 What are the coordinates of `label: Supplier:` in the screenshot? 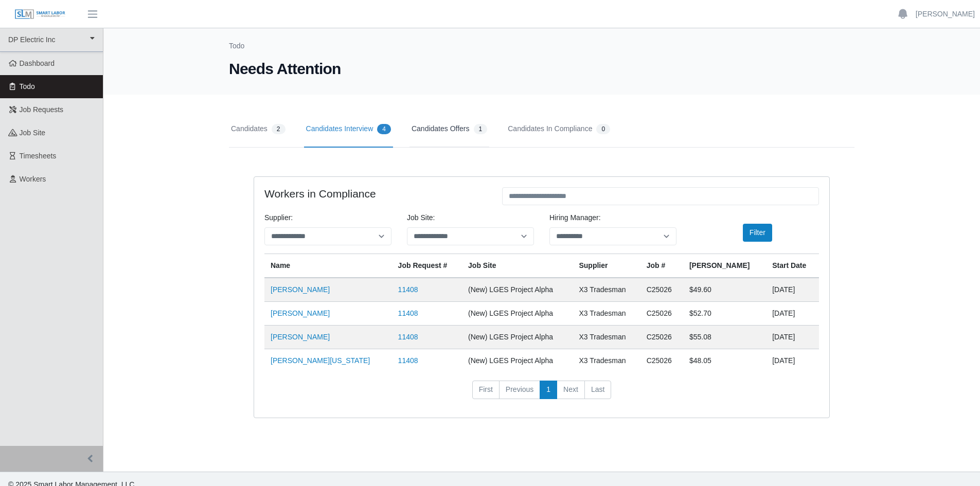 It's located at (278, 218).